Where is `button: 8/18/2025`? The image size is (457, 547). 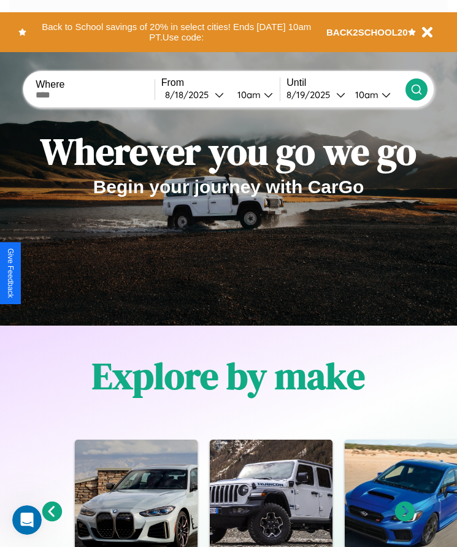 button: 8/18/2025 is located at coordinates (194, 94).